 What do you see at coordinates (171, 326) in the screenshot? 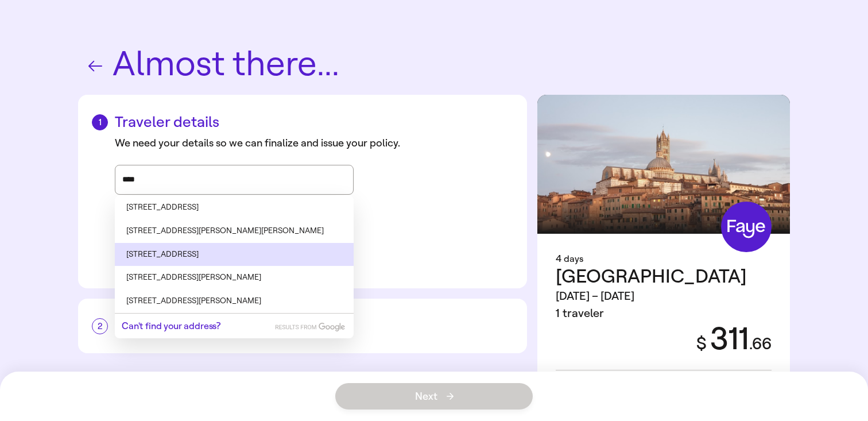
I see `span: Can't find your address?` at bounding box center [171, 326].